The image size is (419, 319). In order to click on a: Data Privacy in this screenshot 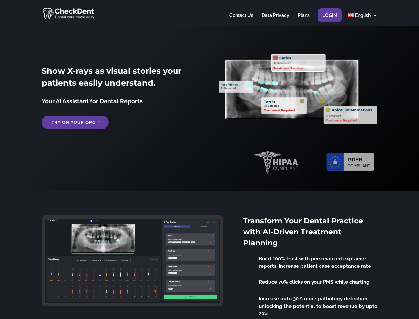, I will do `click(275, 19)`.